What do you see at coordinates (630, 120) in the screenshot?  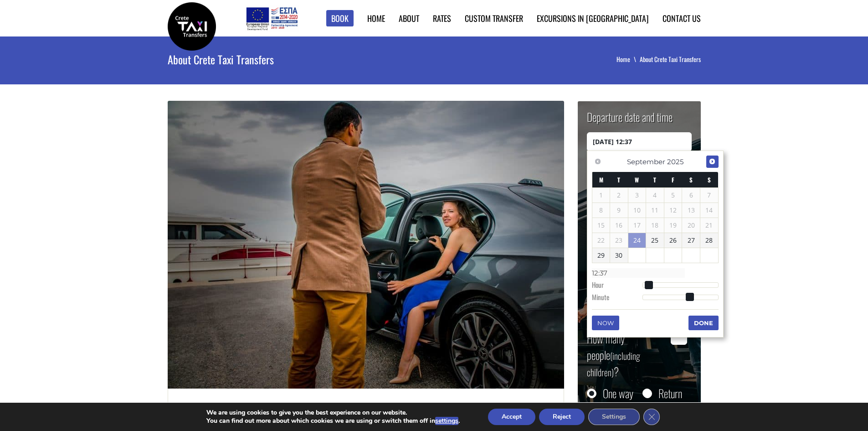 I see `label: Departure date and time` at bounding box center [630, 120].